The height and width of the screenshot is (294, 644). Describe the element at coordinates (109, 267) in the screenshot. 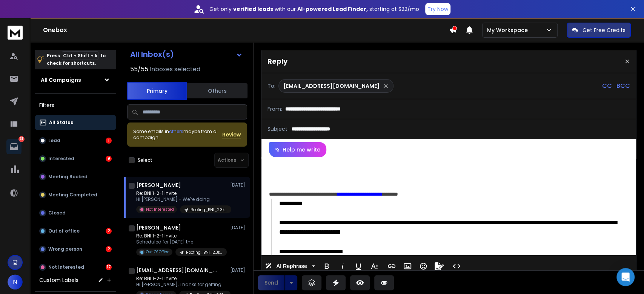

I see `div: 17` at that location.